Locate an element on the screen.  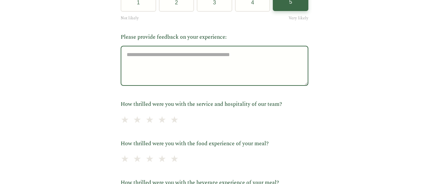
label: How thrilled were you with the service and hospitality of our team? is located at coordinates (214, 105).